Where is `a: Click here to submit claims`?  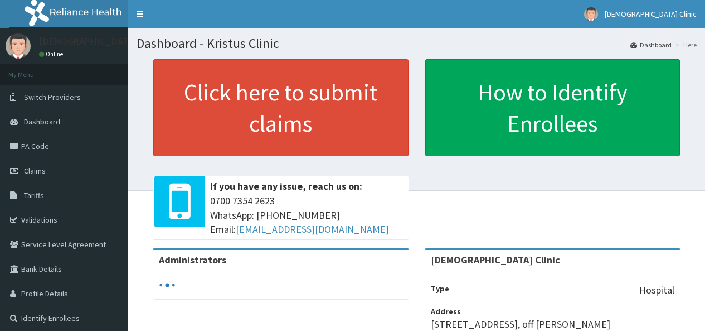
a: Click here to submit claims is located at coordinates (281, 108).